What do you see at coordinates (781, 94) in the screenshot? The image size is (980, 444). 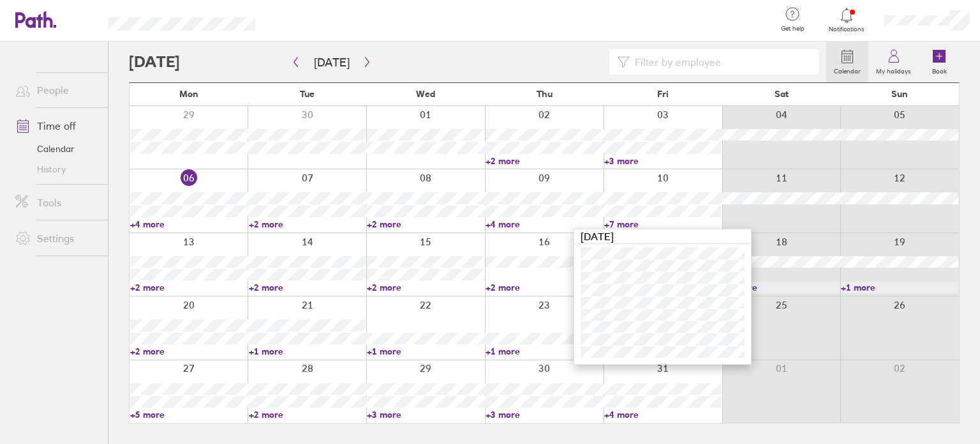 I see `span: Sat` at bounding box center [781, 94].